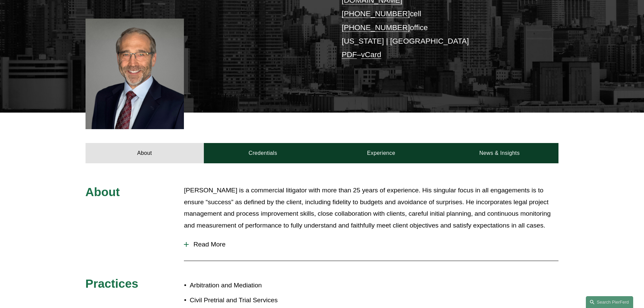  Describe the element at coordinates (381, 153) in the screenshot. I see `a: Experience` at that location.